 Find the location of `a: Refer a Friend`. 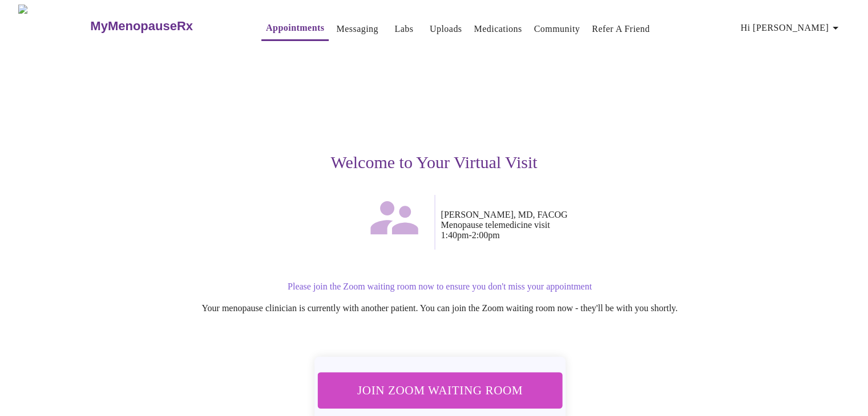

a: Refer a Friend is located at coordinates (621, 29).